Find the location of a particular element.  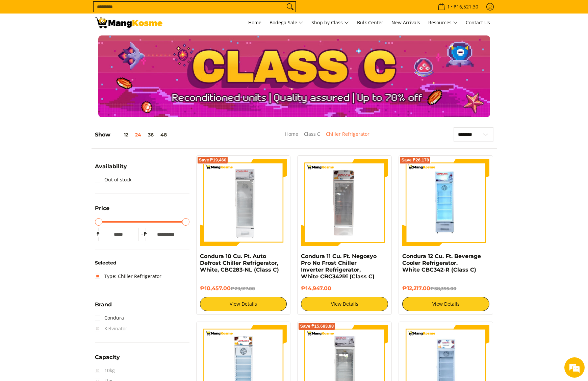

a: New Arrivals is located at coordinates (406, 23).